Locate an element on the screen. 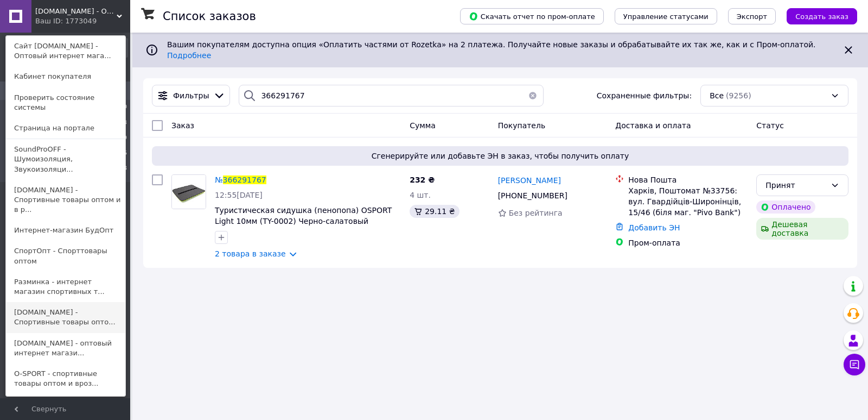 The image size is (868, 420). button: Скачать отчет по пром-оплате is located at coordinates (532, 16).